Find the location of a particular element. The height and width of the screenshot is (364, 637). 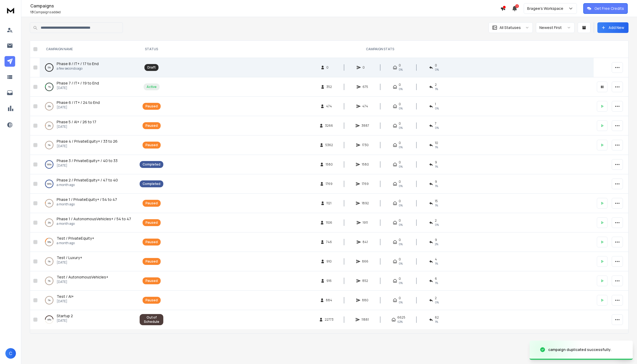

span: 6 is located at coordinates (436, 279).